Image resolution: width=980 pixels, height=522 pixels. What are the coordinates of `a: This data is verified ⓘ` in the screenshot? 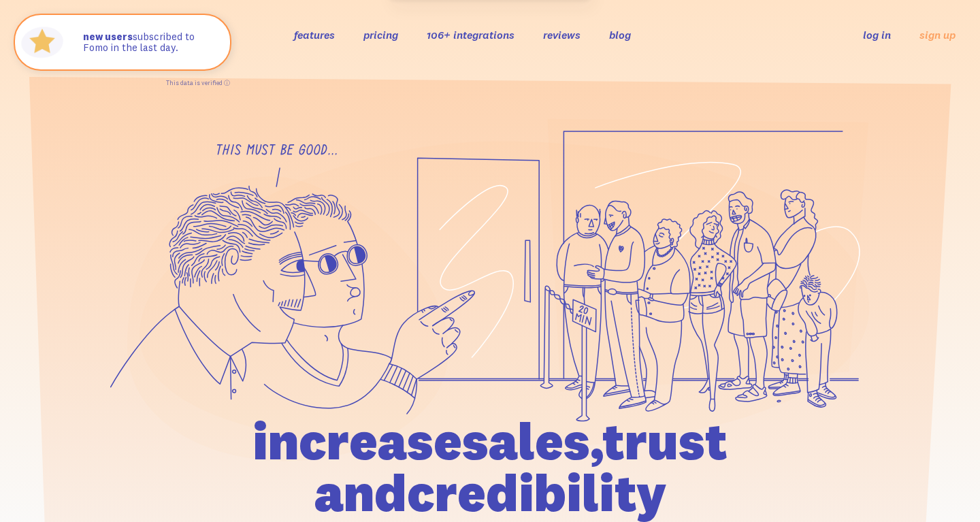 It's located at (198, 82).